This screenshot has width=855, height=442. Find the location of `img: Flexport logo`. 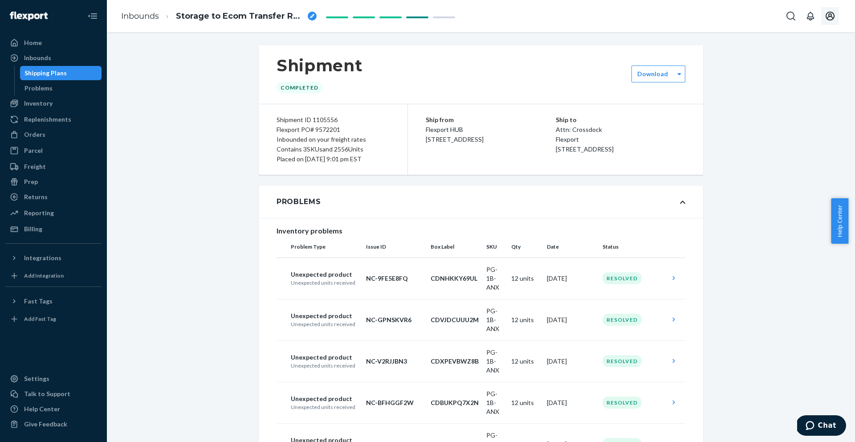

img: Flexport logo is located at coordinates (28, 16).